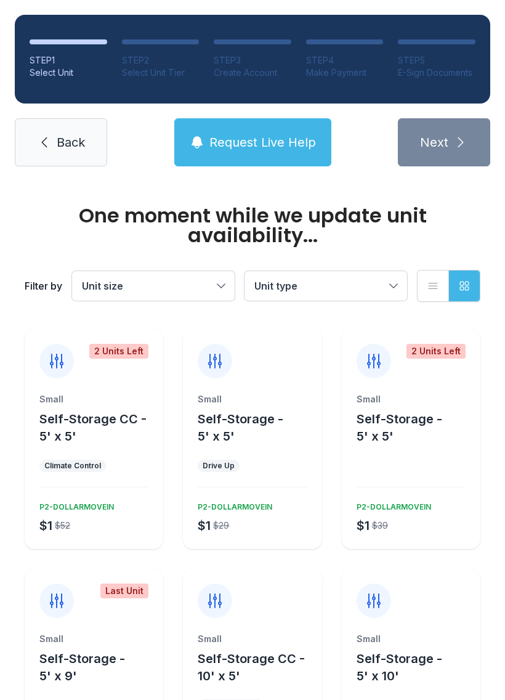  I want to click on div: One moment while we update unit availability..., so click(253, 225).